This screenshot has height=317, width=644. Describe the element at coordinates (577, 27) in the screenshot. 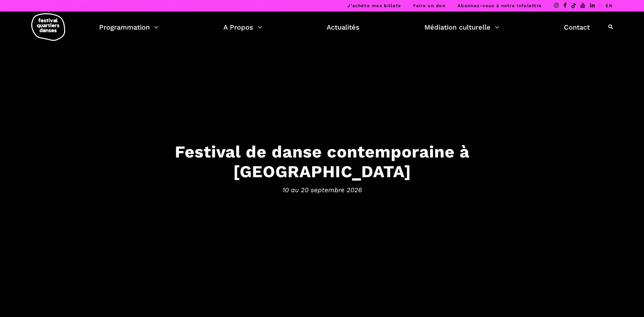

I see `a: Contact` at that location.